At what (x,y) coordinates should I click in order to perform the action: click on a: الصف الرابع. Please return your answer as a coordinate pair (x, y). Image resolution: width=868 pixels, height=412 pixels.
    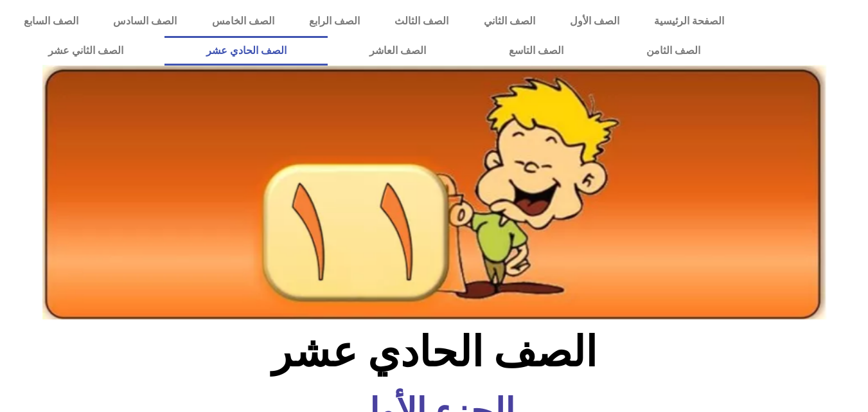
    Looking at the image, I should click on (334, 21).